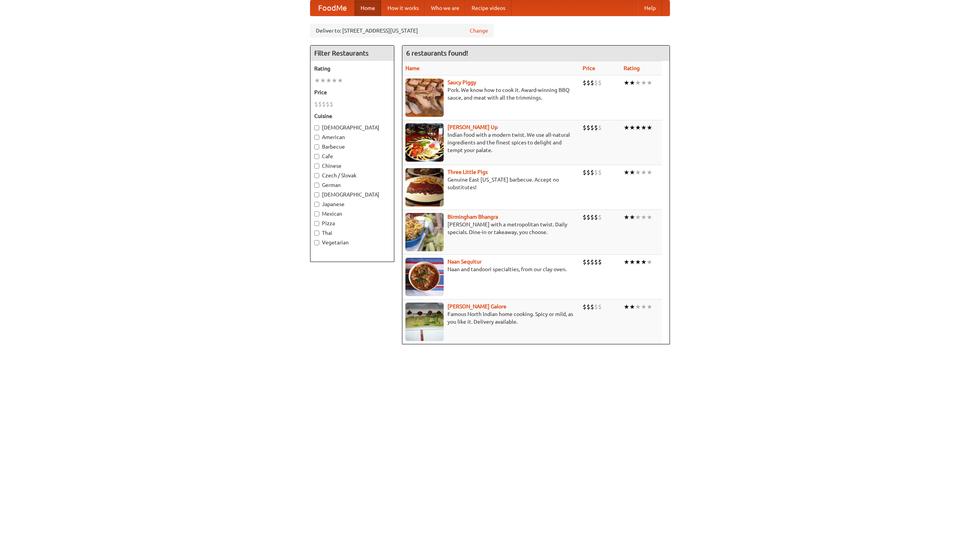  I want to click on img: curryup.jpg, so click(425, 142).